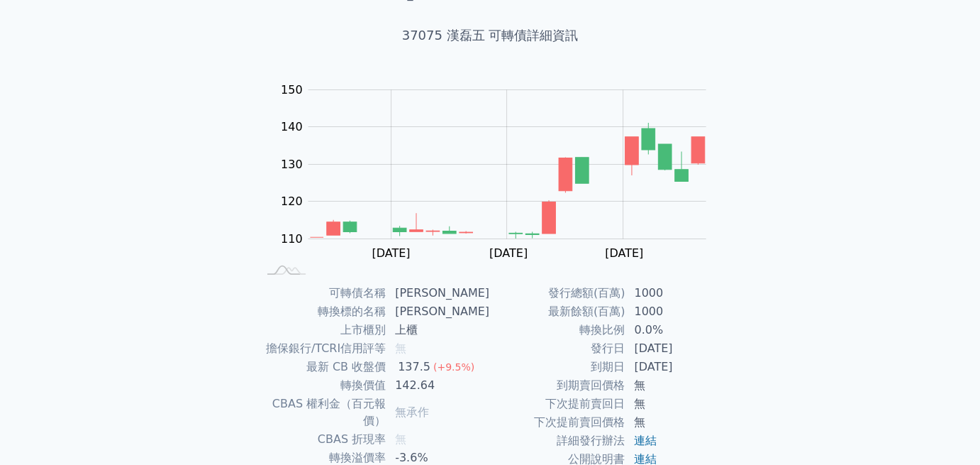 This screenshot has width=980, height=465. Describe the element at coordinates (414, 367) in the screenshot. I see `div: 137.5` at that location.